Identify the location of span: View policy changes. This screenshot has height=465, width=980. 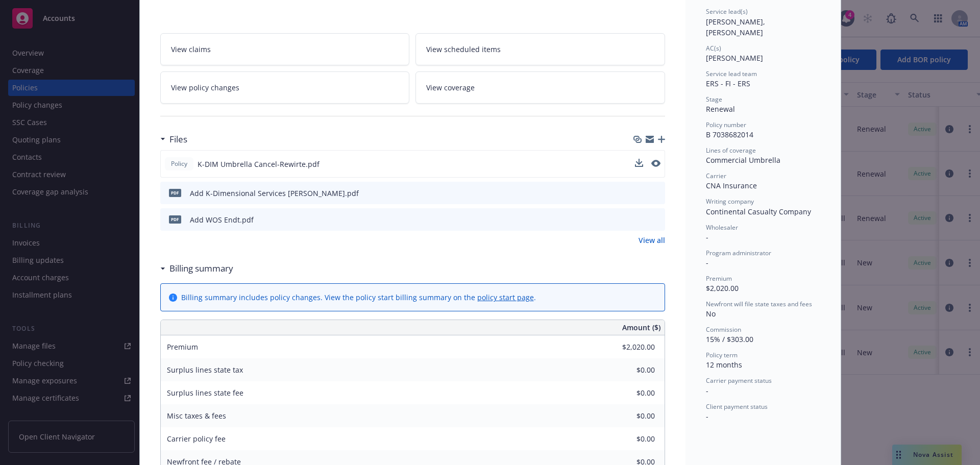
(205, 87).